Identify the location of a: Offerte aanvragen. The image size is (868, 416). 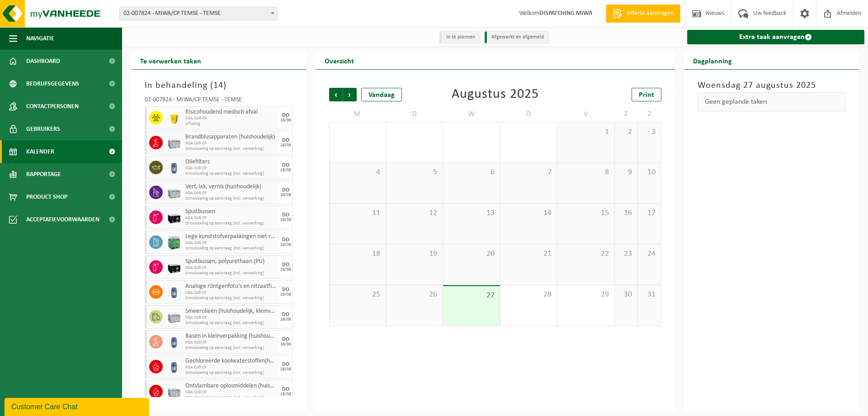
(643, 14).